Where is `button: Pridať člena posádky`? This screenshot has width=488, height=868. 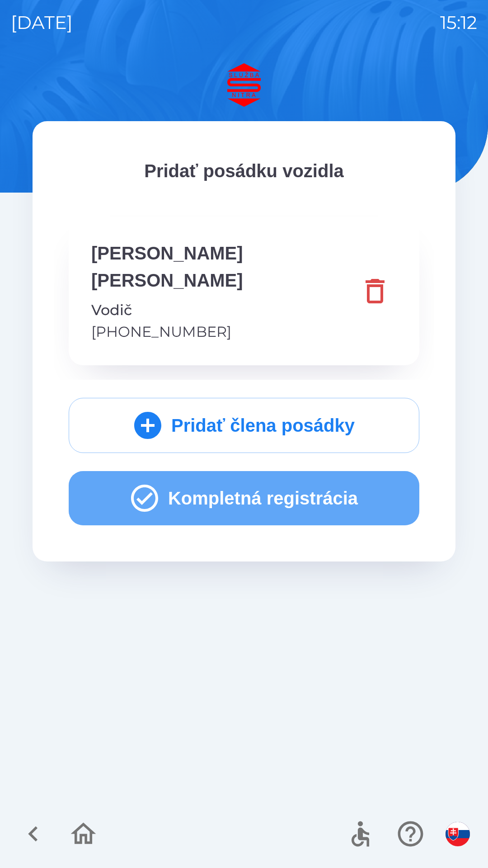 button: Pridať člena posádky is located at coordinates (244, 425).